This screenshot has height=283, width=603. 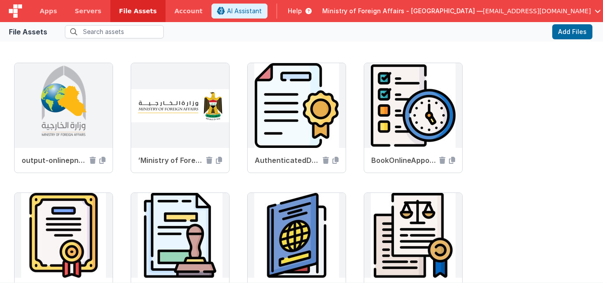 I want to click on div: File Assets, so click(x=28, y=32).